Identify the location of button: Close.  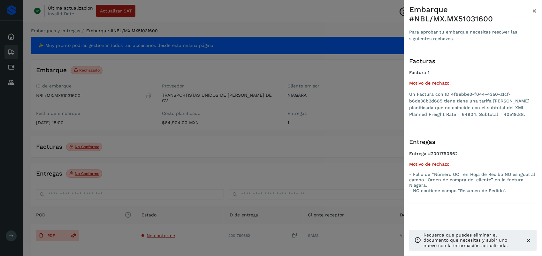
(534, 11).